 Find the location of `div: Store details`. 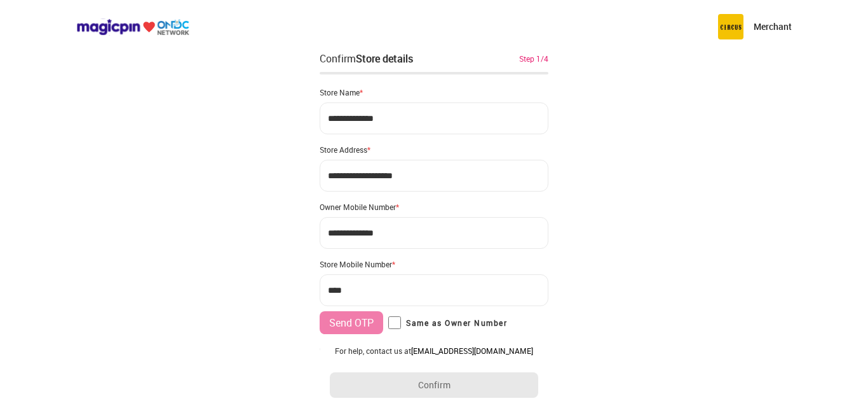

div: Store details is located at coordinates (384, 59).